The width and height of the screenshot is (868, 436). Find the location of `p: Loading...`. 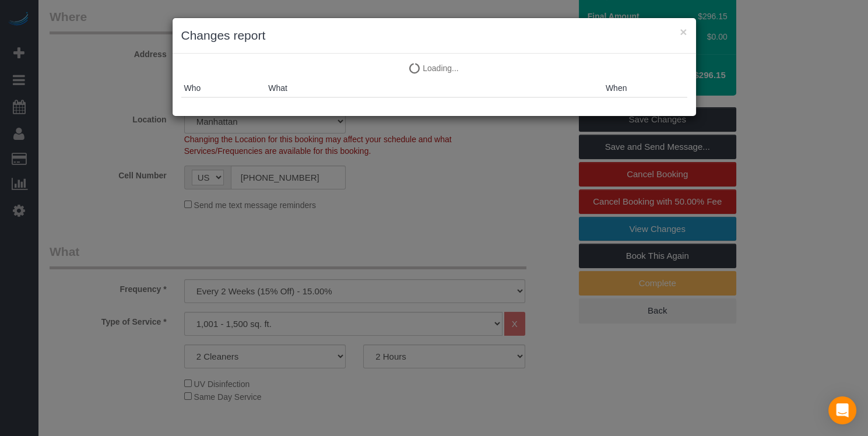

p: Loading... is located at coordinates (434, 68).